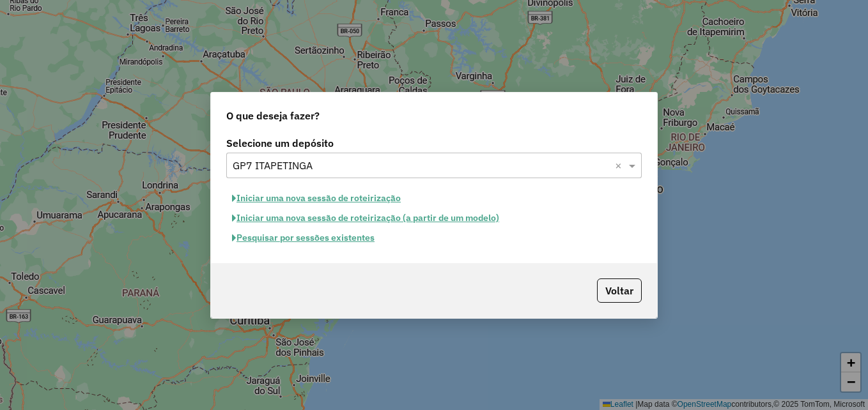 This screenshot has width=868, height=410. What do you see at coordinates (273, 115) in the screenshot?
I see `span: O que deseja fazer?` at bounding box center [273, 115].